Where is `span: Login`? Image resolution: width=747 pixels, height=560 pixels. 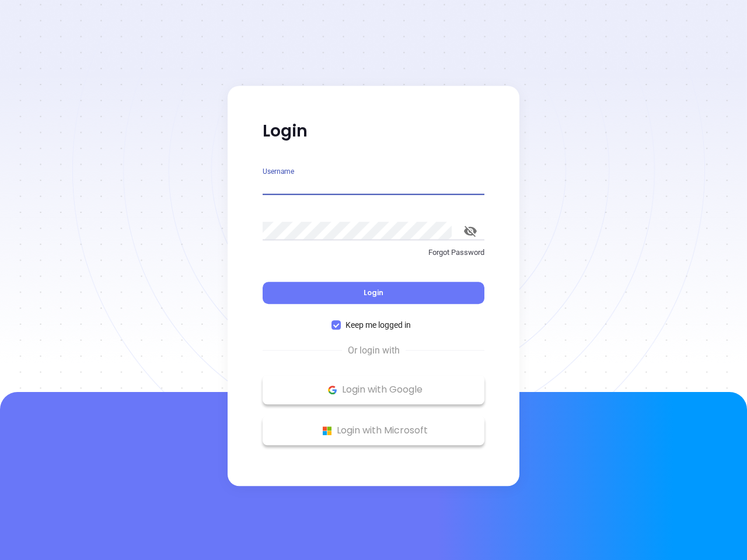 span: Login is located at coordinates (374, 293).